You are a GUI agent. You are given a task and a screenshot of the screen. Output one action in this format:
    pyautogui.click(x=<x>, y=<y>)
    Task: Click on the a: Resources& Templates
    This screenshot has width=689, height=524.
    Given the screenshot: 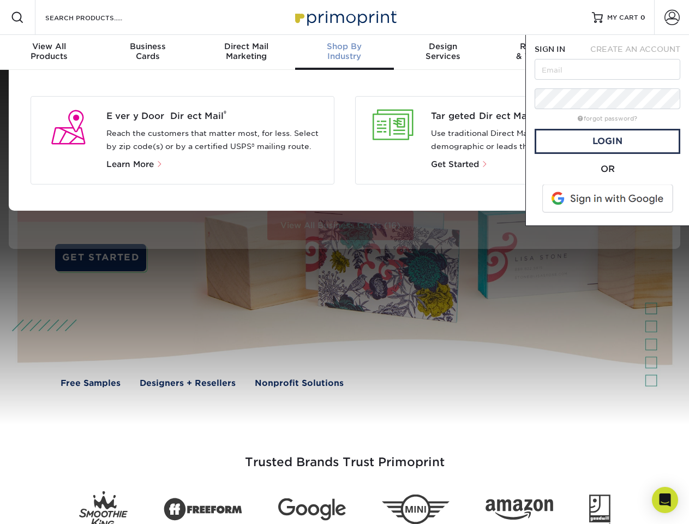 What is the action you would take?
    pyautogui.click(x=541, y=52)
    